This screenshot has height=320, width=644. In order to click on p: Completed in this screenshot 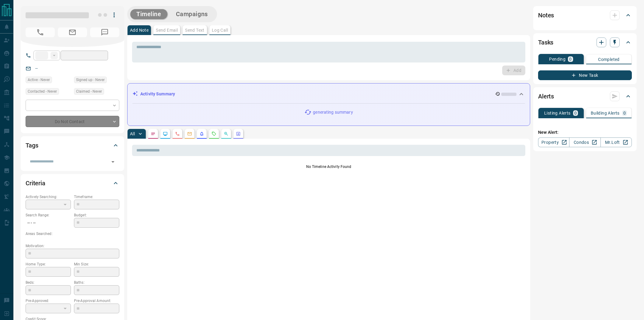, I will do `click(609, 59)`.